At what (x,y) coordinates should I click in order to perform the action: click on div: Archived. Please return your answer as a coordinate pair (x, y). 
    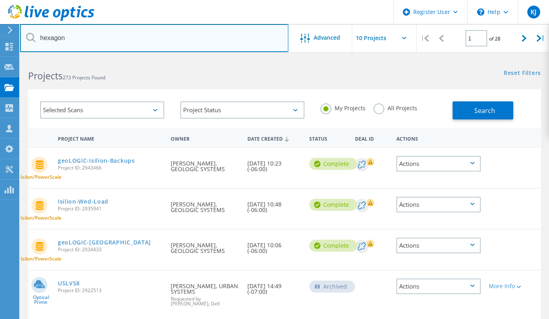
    Looking at the image, I should click on (332, 287).